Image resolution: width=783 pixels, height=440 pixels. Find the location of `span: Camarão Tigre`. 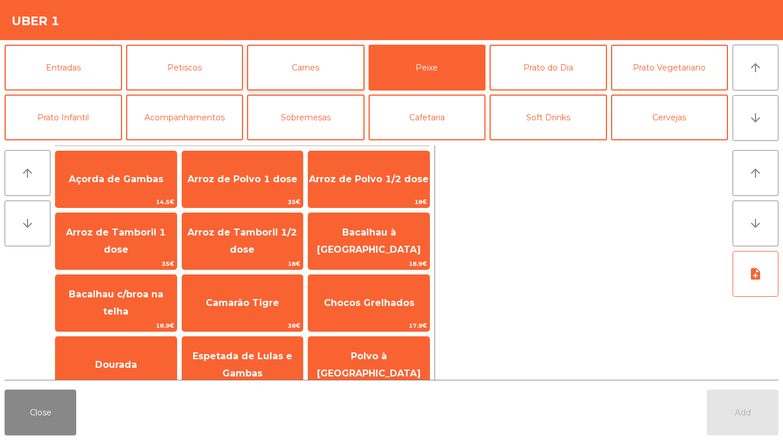

span: Camarão Tigre is located at coordinates (243, 303).